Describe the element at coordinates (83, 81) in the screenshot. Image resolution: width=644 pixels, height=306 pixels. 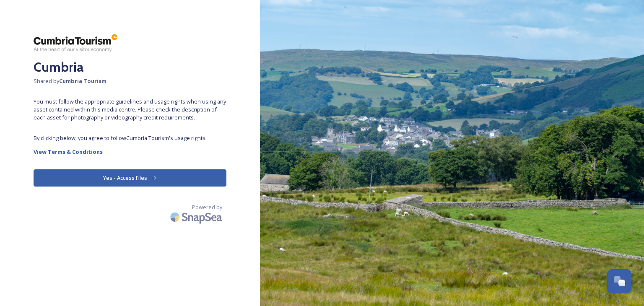
I see `strong: Cumbria Tourism` at that location.